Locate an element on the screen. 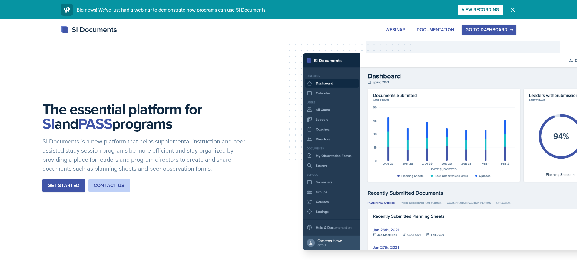  button: Documentation is located at coordinates (436, 30).